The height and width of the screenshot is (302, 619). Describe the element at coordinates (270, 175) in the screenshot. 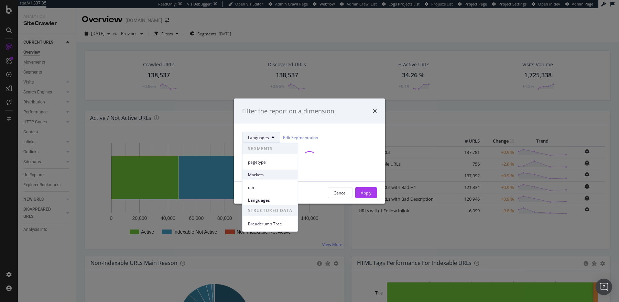

I see `span: Markets` at that location.